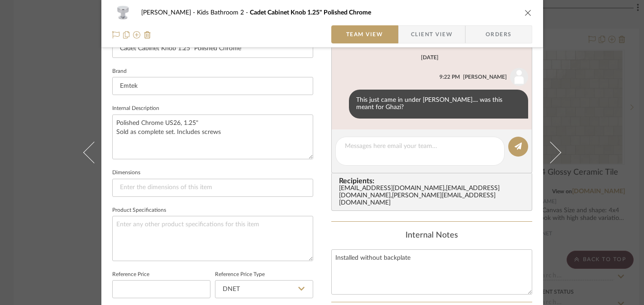 This screenshot has width=644, height=305. What do you see at coordinates (432, 236) in the screenshot?
I see `div: Internal Notes` at bounding box center [432, 236].